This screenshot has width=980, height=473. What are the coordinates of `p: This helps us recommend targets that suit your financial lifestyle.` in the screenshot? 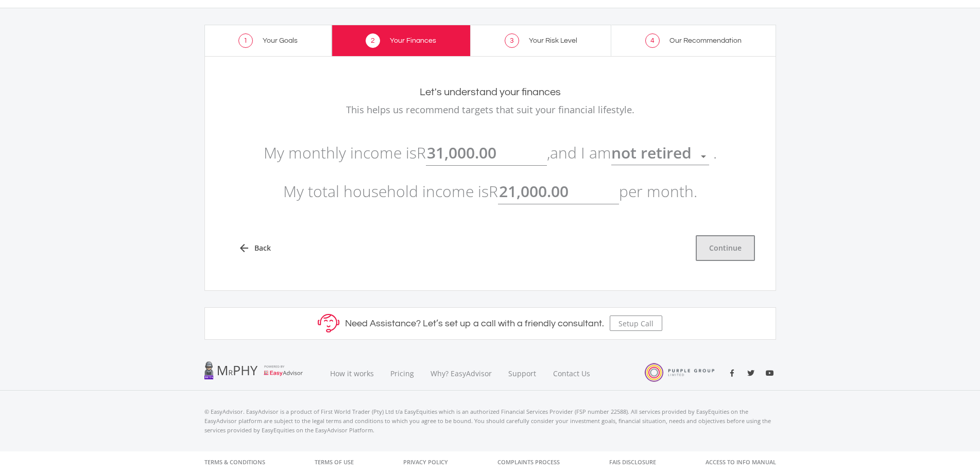 It's located at (490, 110).